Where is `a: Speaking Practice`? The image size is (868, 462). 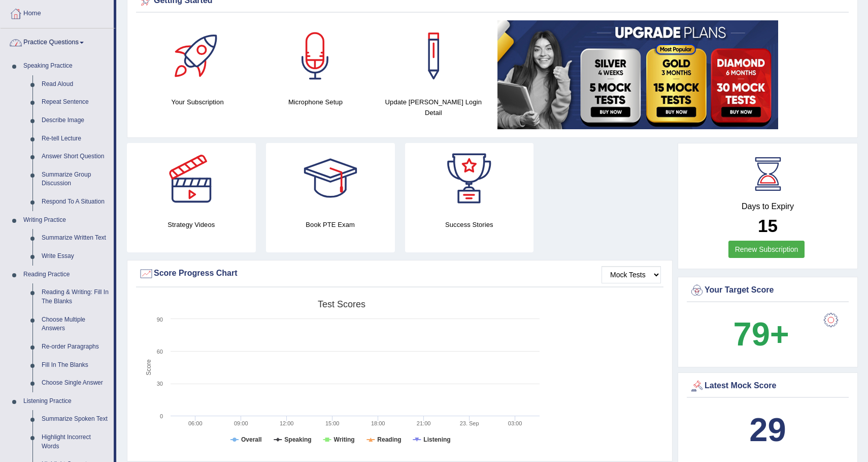 a: Speaking Practice is located at coordinates (66, 66).